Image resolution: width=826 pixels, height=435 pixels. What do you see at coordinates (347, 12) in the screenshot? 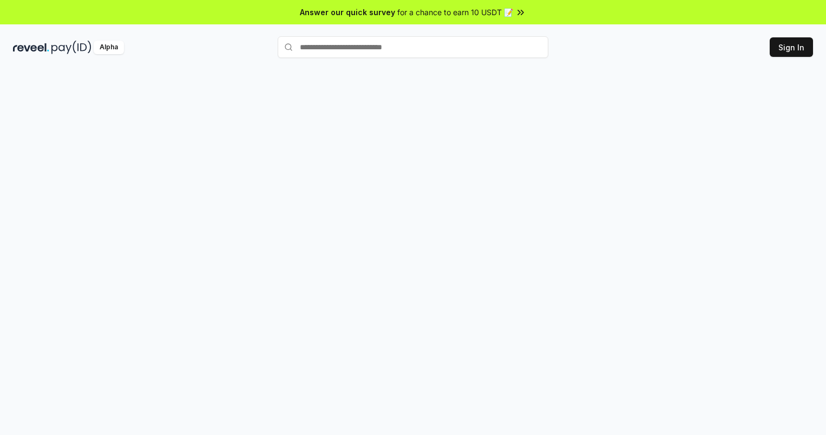
I see `span: Answer our quick survey` at bounding box center [347, 12].